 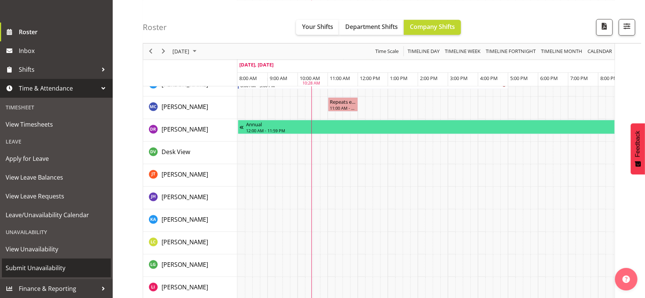 I want to click on span: Timeline Day, so click(x=424, y=51).